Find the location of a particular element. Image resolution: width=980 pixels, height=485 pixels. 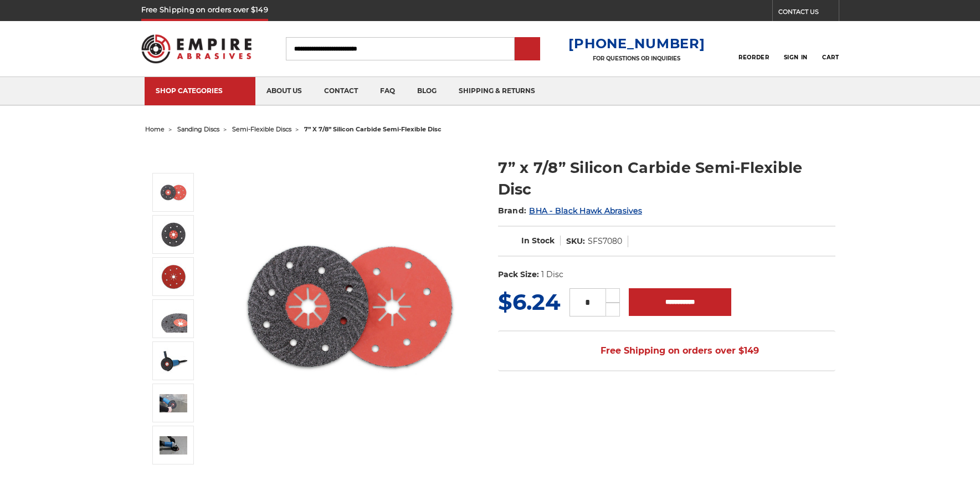

a: Cart is located at coordinates (830, 48).